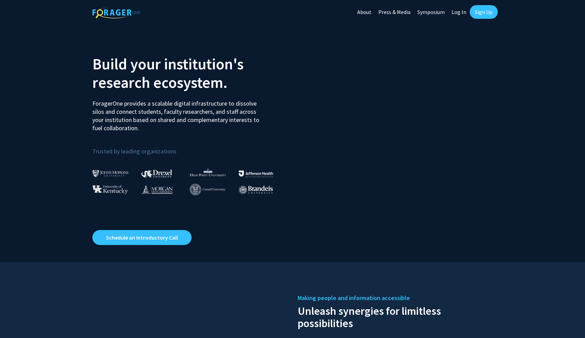 The image size is (585, 338). Describe the element at coordinates (110, 189) in the screenshot. I see `img: University of Kentucky` at that location.